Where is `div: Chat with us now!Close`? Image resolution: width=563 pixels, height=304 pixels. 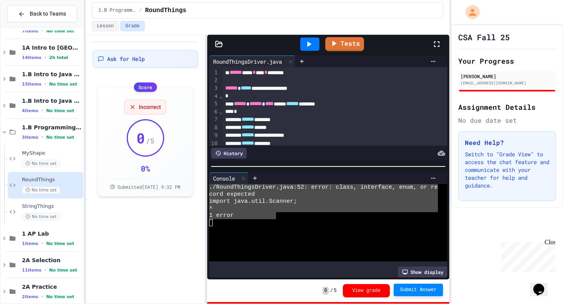
div: Chat with us now!Close is located at coordinates (29, 26).